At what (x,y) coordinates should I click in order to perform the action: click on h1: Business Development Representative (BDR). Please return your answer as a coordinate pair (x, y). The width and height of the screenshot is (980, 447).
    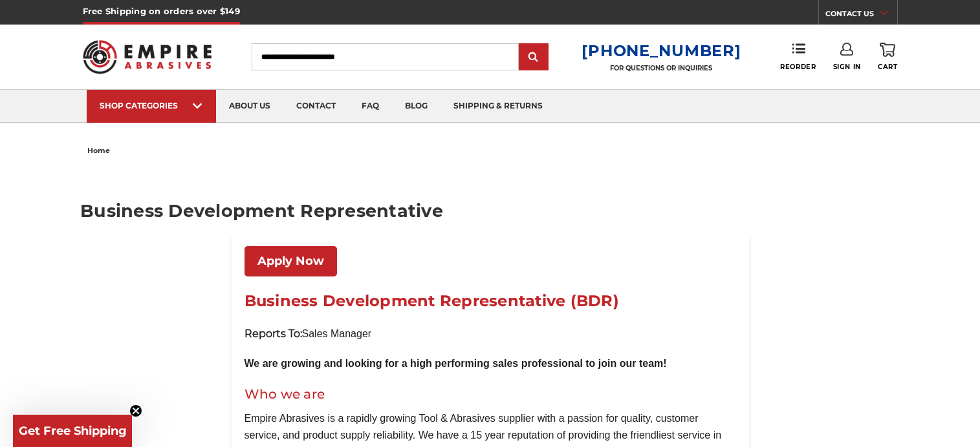
    Looking at the image, I should click on (490, 301).